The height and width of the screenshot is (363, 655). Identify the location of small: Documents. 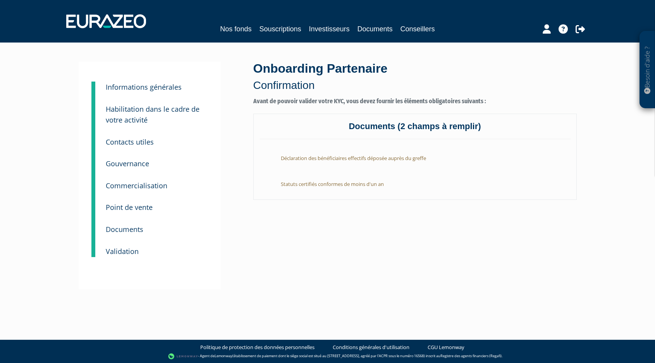
(124, 230).